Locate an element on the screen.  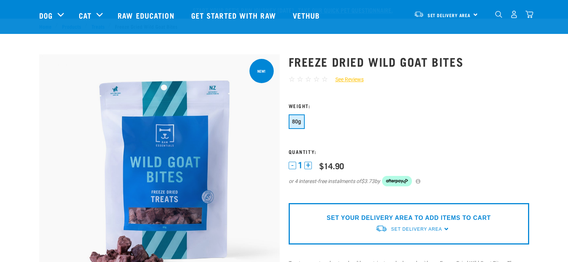
h3: Weight: is located at coordinates (409, 106).